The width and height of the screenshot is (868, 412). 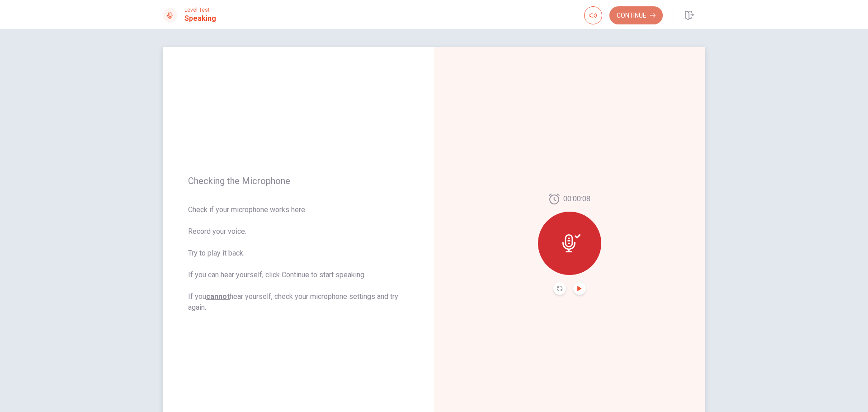 What do you see at coordinates (577, 199) in the screenshot?
I see `span: 00:00:08` at bounding box center [577, 199].